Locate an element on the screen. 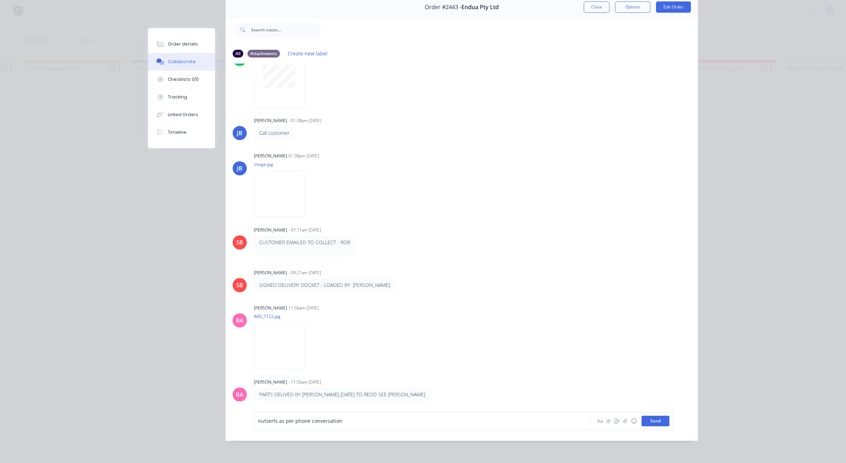 The width and height of the screenshot is (846, 463). button: Tracking is located at coordinates (182, 97).